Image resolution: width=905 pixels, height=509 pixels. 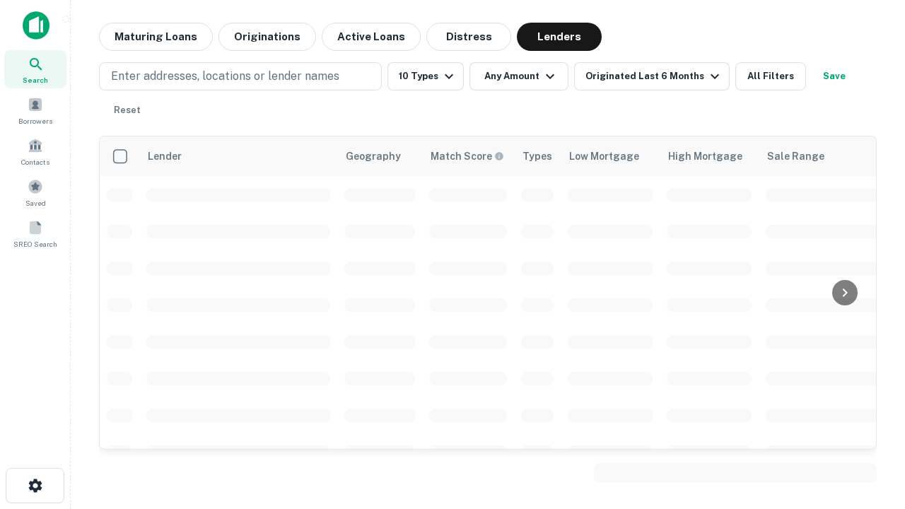 What do you see at coordinates (240, 76) in the screenshot?
I see `button: Enter addresses, locations or lender names` at bounding box center [240, 76].